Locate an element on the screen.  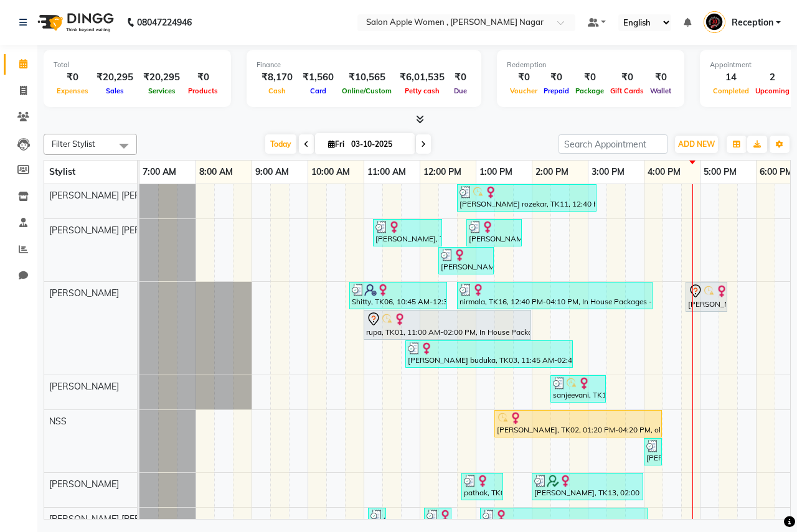
a: 4:00 PM is located at coordinates (664, 172).